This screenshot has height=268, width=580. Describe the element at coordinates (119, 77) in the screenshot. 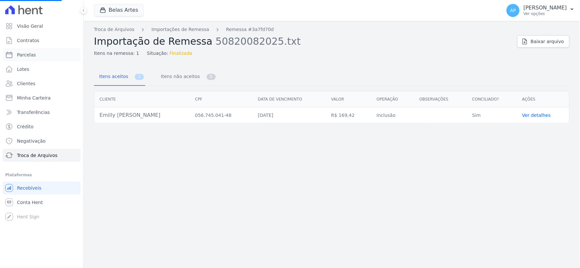

I see `a: Itens aceitos 1` at that location.